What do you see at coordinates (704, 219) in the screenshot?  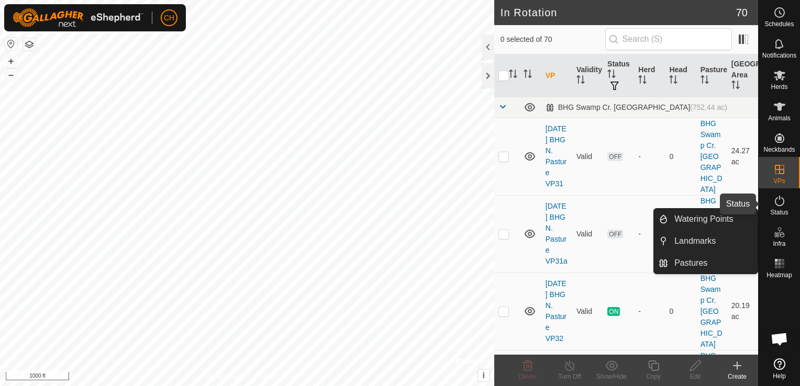 I see `span: Watering Points` at bounding box center [704, 219].